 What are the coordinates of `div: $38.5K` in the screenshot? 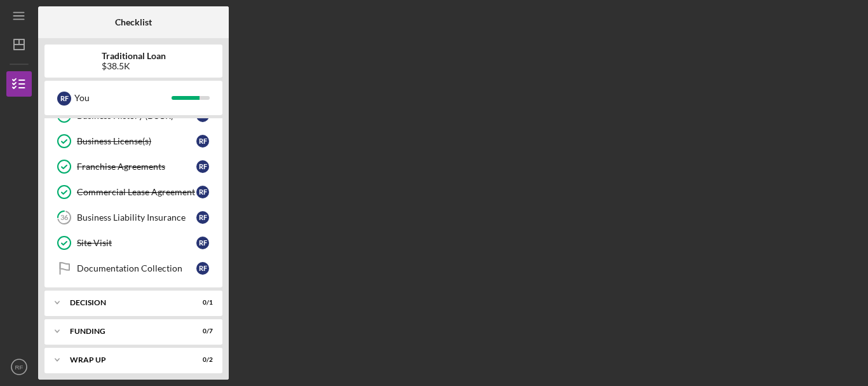 It's located at (134, 66).